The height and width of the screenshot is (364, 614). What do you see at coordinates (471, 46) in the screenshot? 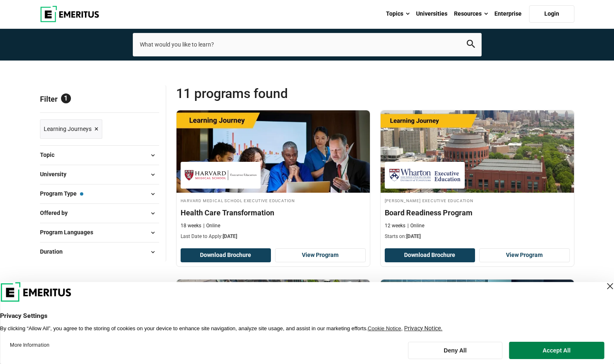
I see `a: search` at bounding box center [471, 46].